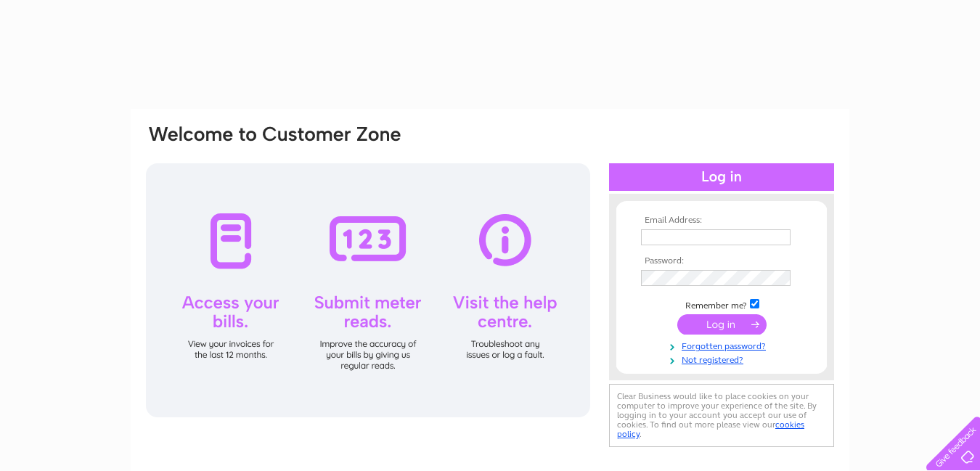 The width and height of the screenshot is (980, 471). Describe the element at coordinates (722, 304) in the screenshot. I see `td: Remember me?` at that location.